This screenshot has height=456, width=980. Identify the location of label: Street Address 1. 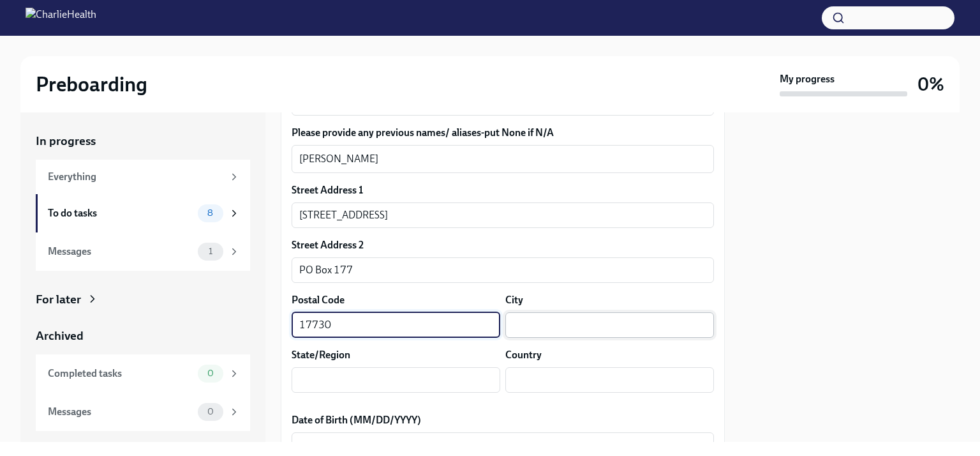
(328, 190).